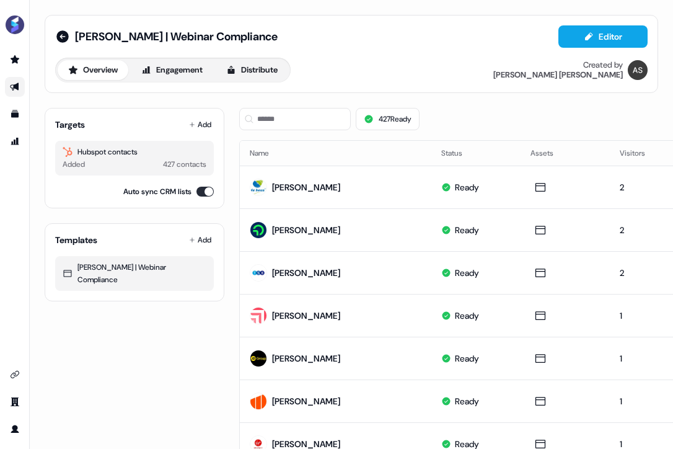 The image size is (673, 449). I want to click on a: Overview, so click(93, 70).